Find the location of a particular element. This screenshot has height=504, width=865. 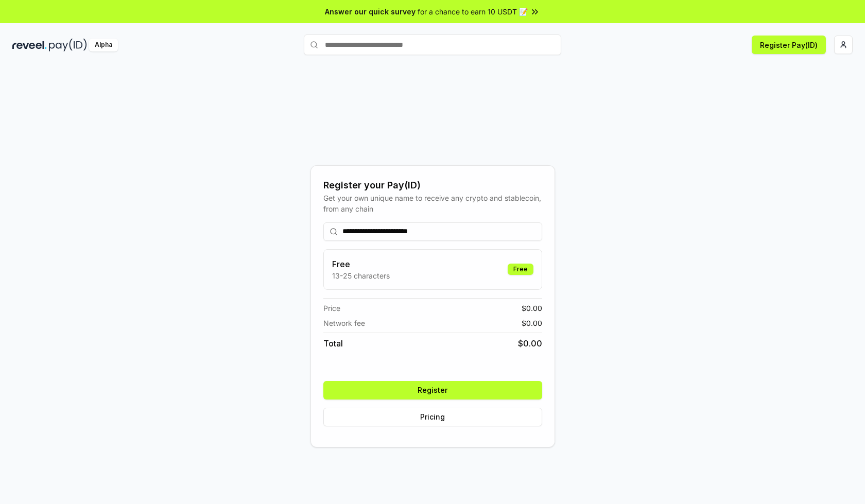

span: for a chance to earn 10 USDT 📝 is located at coordinates (473, 11).